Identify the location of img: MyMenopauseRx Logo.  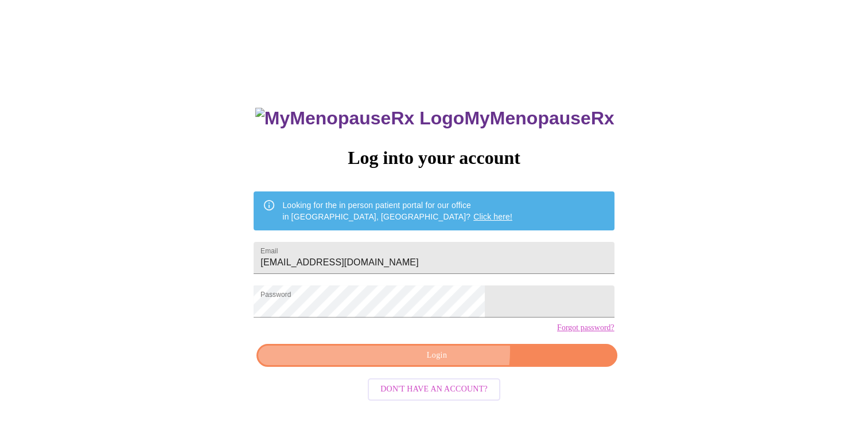
(360, 118).